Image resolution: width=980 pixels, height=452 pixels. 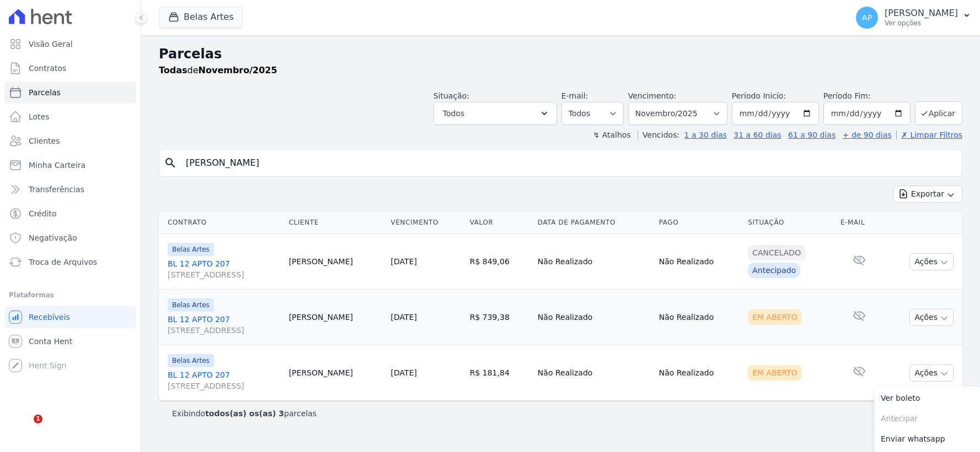 I want to click on i: search, so click(x=171, y=163).